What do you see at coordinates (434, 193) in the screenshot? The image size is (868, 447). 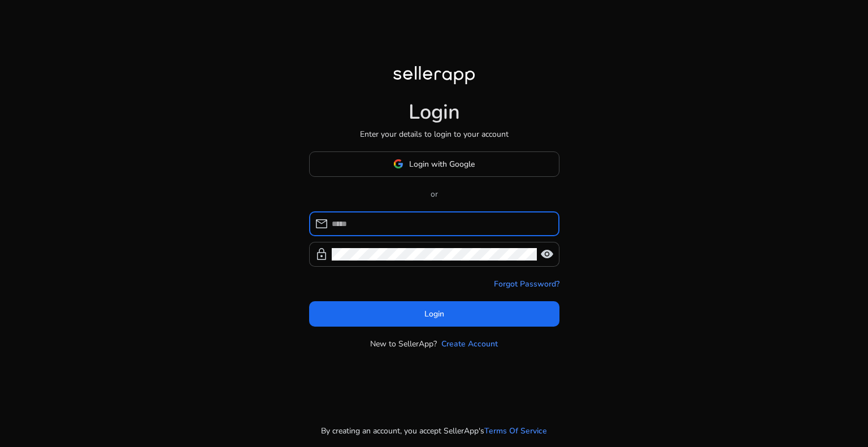 I see `p: or` at bounding box center [434, 193].